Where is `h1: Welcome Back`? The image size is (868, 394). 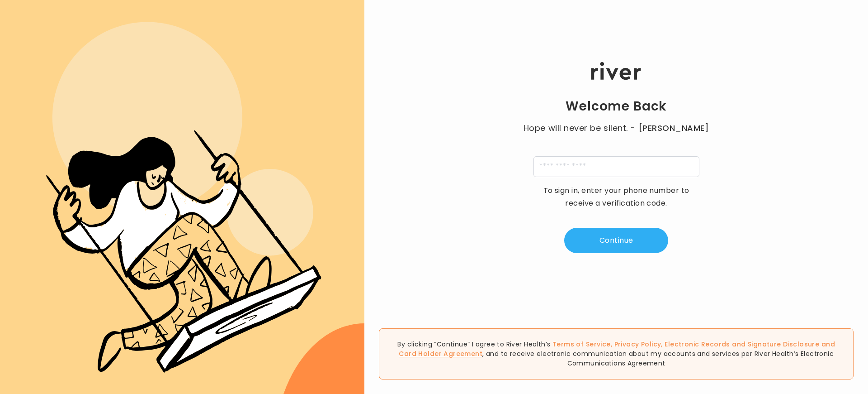 h1: Welcome Back is located at coordinates (616, 107).